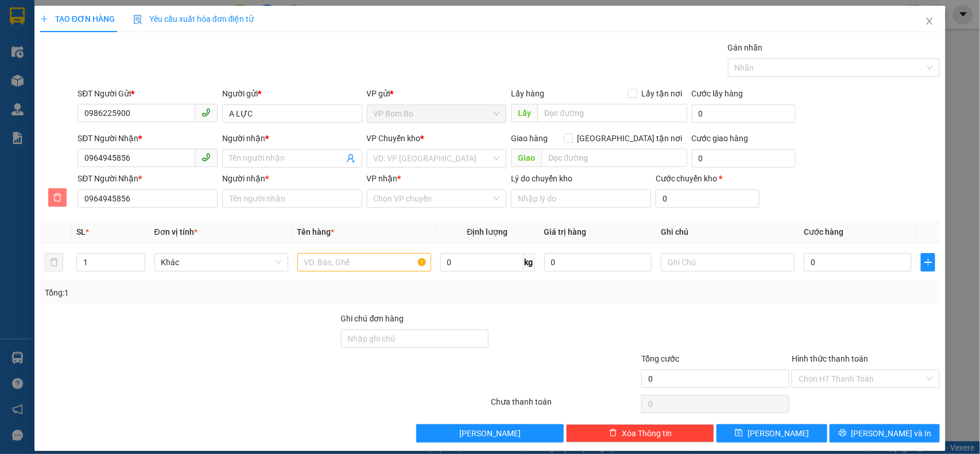 The image size is (980, 454). I want to click on span: Giá trị hàng, so click(565, 232).